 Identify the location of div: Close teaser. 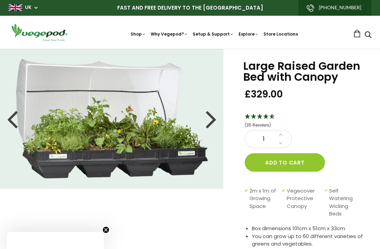
(55, 240).